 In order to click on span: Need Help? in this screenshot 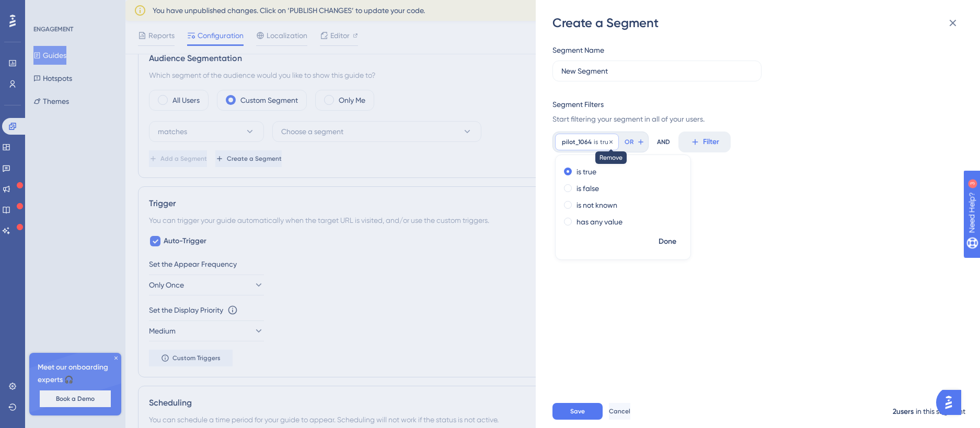, I will do `click(45, 9)`.